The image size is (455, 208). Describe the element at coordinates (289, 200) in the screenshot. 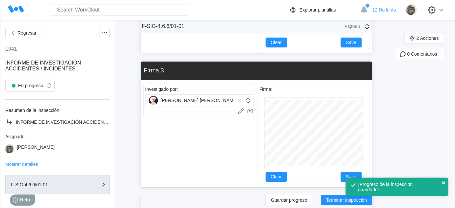

I see `button: Guardar progreso` at that location.